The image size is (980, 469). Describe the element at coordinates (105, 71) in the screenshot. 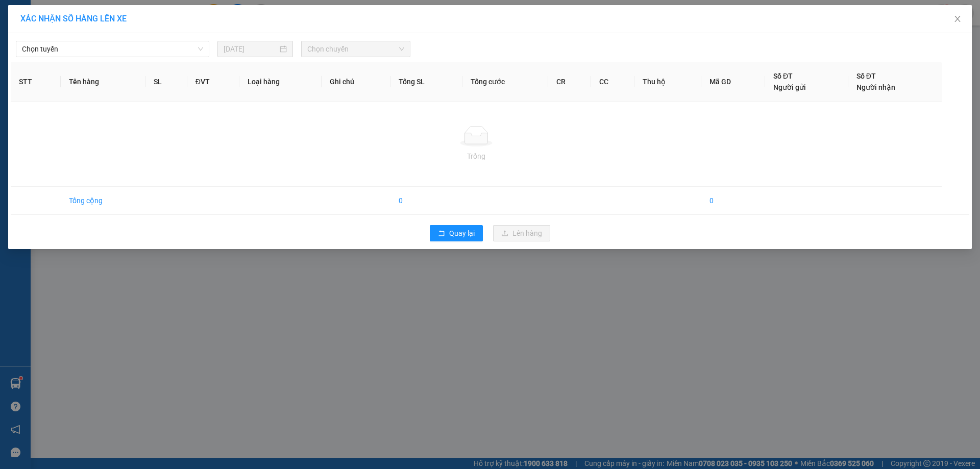

I see `div: Tên hàng: 1 TÚI ( : 1 )` at that location.